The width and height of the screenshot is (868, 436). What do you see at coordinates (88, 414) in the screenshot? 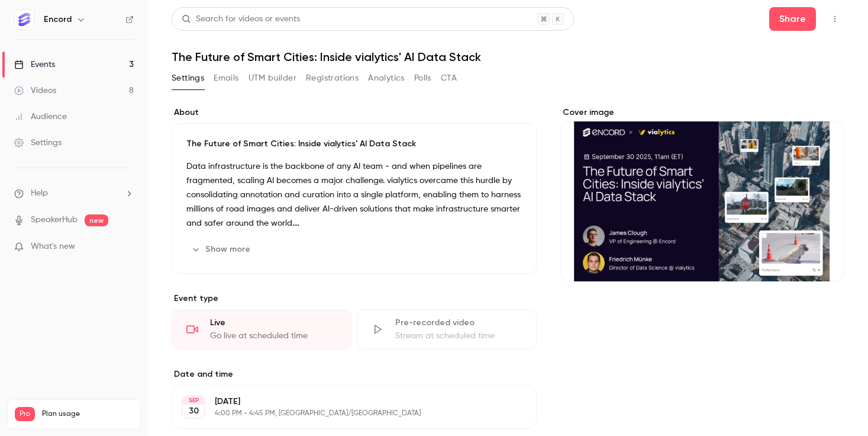
I see `span: Plan usage` at bounding box center [88, 414].